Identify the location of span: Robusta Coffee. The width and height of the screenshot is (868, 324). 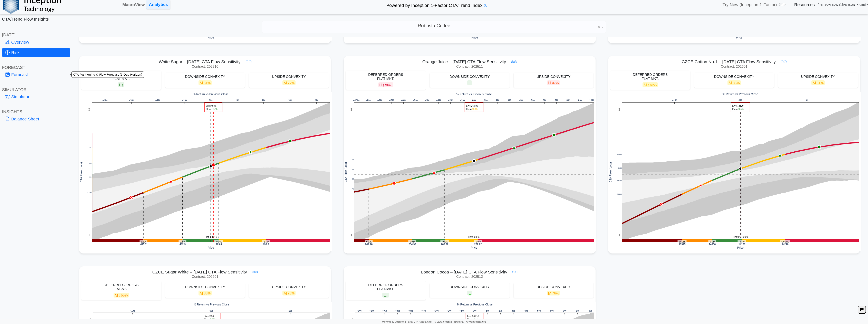
(434, 26).